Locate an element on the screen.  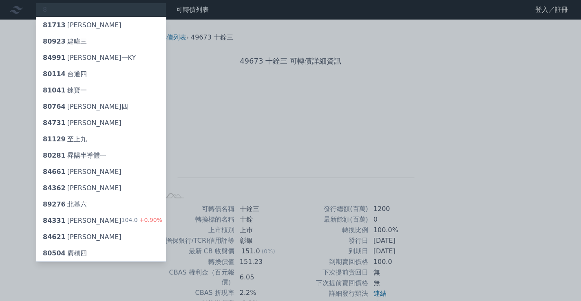
span: 80114 is located at coordinates (54, 74).